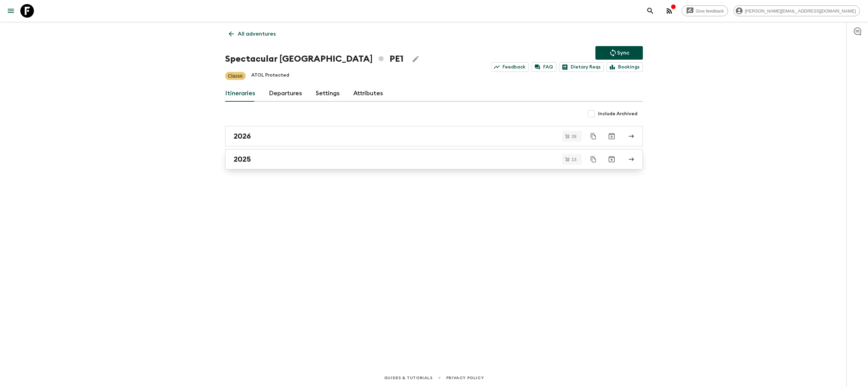 Image resolution: width=868 pixels, height=387 pixels. What do you see at coordinates (235, 76) in the screenshot?
I see `p: Classic` at bounding box center [235, 76].